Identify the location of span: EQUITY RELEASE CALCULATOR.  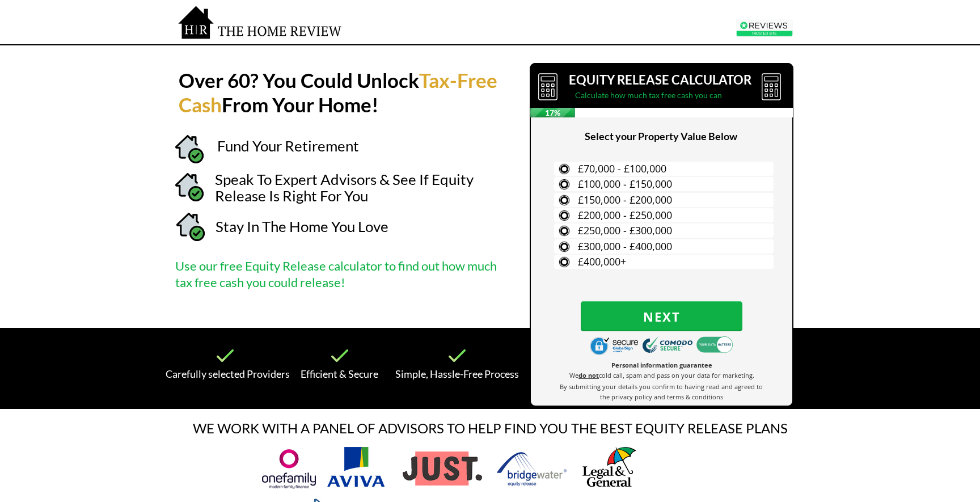
(660, 80).